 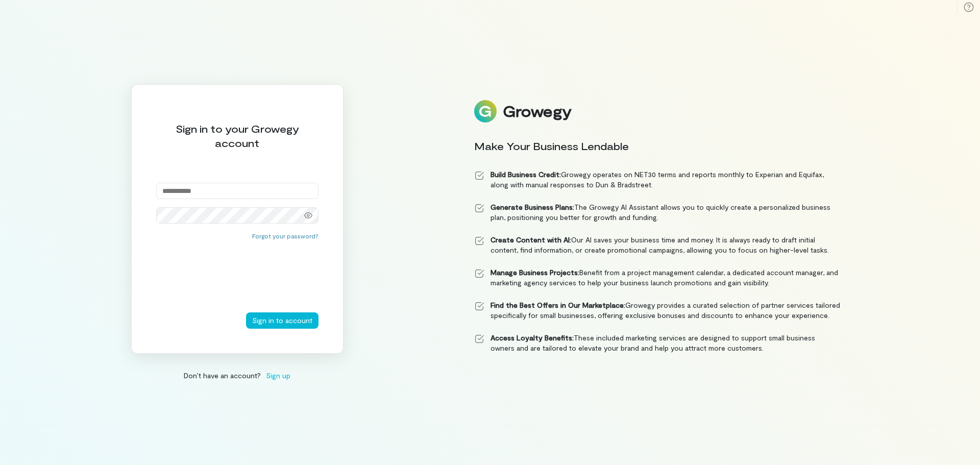 What do you see at coordinates (282, 320) in the screenshot?
I see `button: Sign in to account` at bounding box center [282, 320].